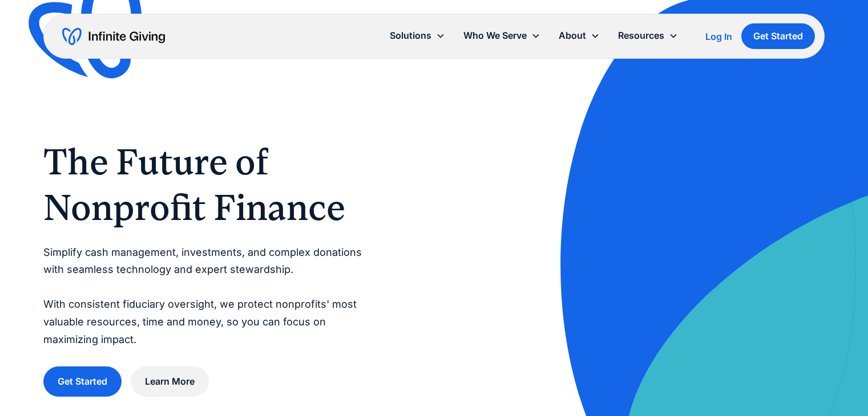  What do you see at coordinates (495, 35) in the screenshot?
I see `div: Who We Serve` at bounding box center [495, 35].